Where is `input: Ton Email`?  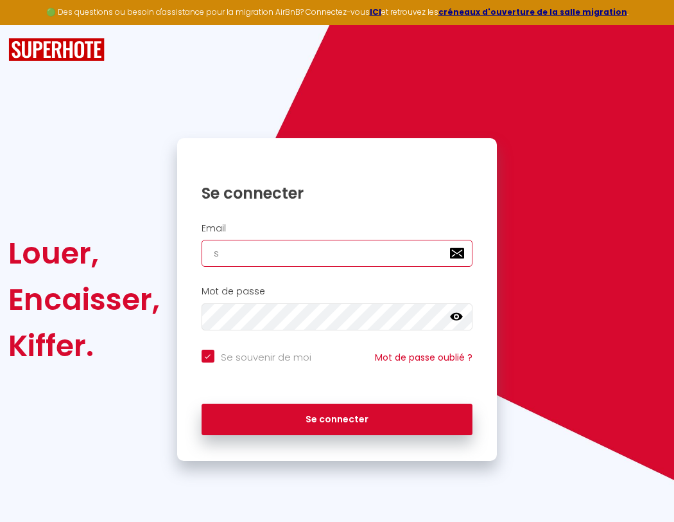 input: Ton Email is located at coordinates (337, 253).